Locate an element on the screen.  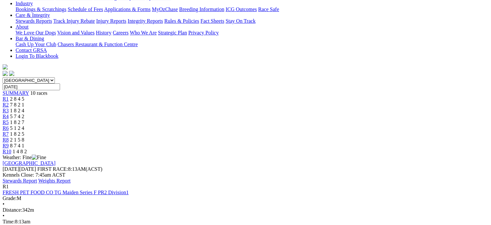
div: Kennels Close: 7:45am ACST is located at coordinates (245, 175).